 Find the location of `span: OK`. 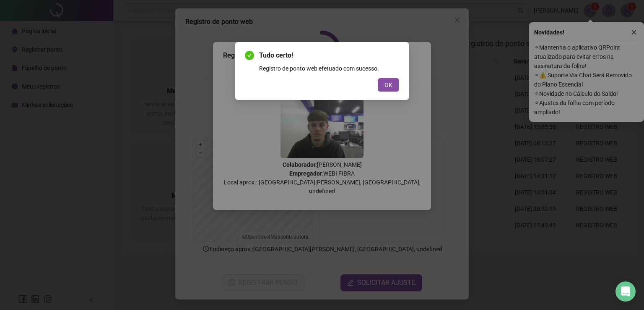

span: OK is located at coordinates (388, 85).